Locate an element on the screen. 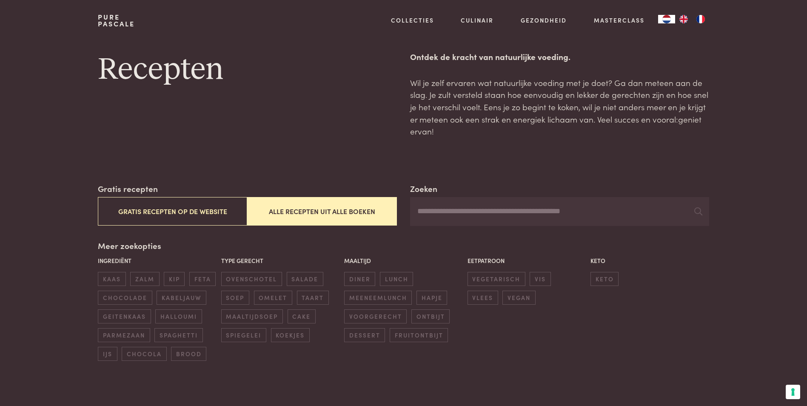 This screenshot has width=807, height=406. span: vegetarisch is located at coordinates (497, 279).